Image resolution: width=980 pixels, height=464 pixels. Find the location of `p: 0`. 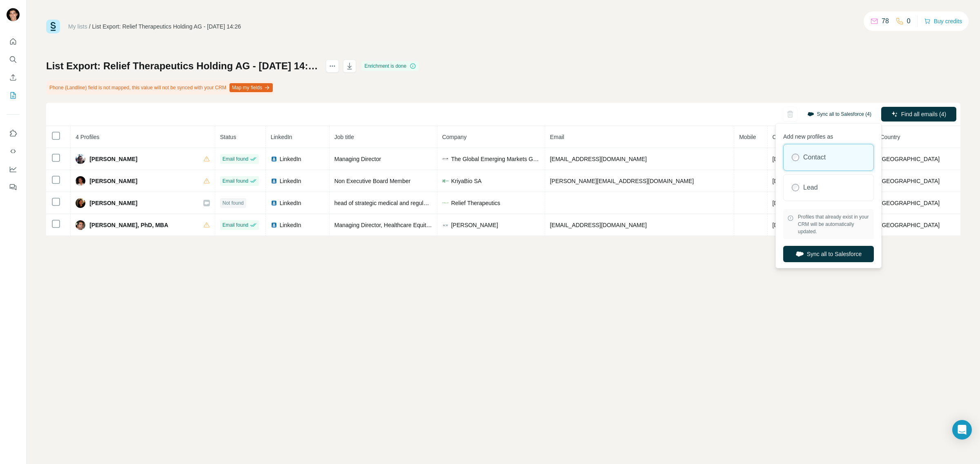

p: 0 is located at coordinates (909, 21).